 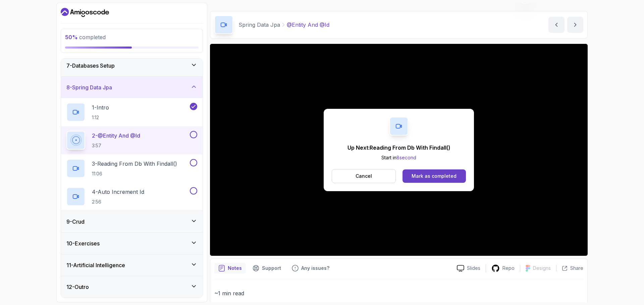 I want to click on p: 4 - Auto Increment Id, so click(x=118, y=192).